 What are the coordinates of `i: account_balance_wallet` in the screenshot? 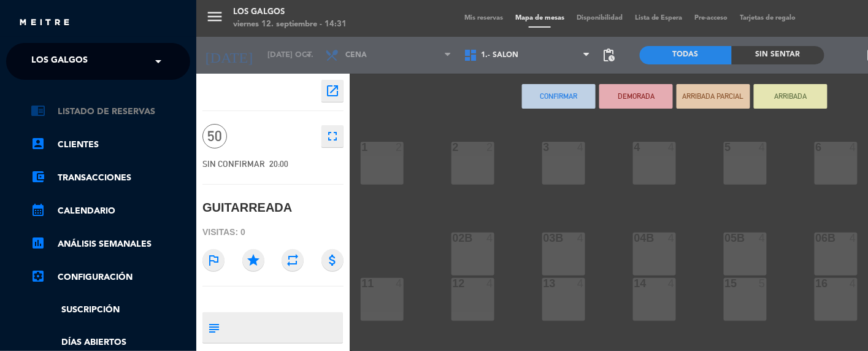 It's located at (38, 177).